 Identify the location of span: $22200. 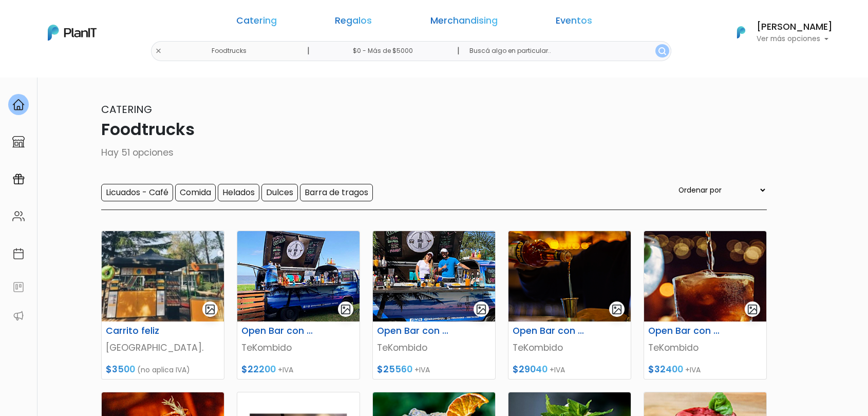
(258, 370).